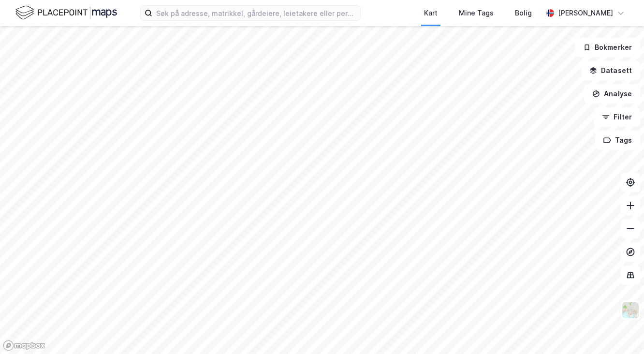 This screenshot has width=644, height=354. What do you see at coordinates (66, 13) in the screenshot?
I see `img: logo.f888ab2527a4732fd821a326f86c7f29.svg` at bounding box center [66, 13].